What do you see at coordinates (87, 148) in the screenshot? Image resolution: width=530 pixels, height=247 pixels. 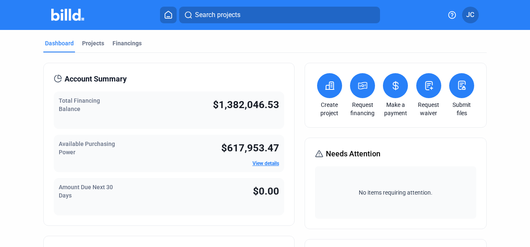 I see `span: Available Purchasing Power` at bounding box center [87, 148].